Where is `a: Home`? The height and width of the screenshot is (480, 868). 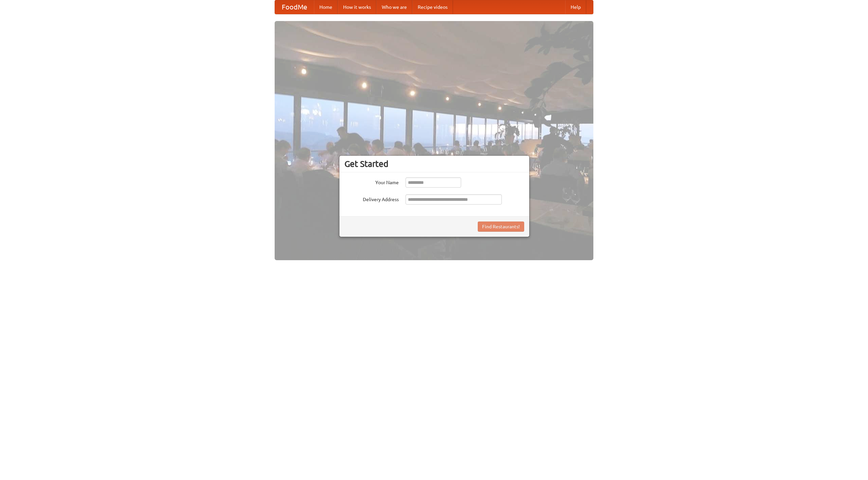 a: Home is located at coordinates (326, 7).